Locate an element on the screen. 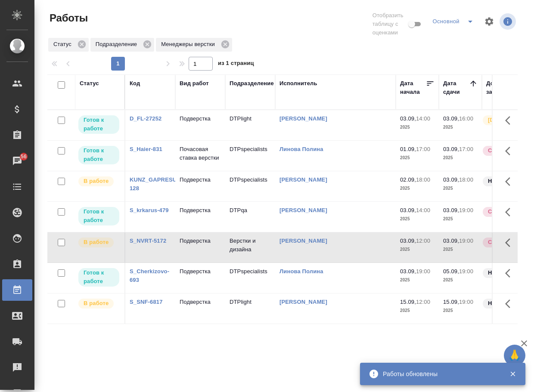 This screenshot has height=392, width=534. div: Доп. статус заказа is located at coordinates (509, 88).